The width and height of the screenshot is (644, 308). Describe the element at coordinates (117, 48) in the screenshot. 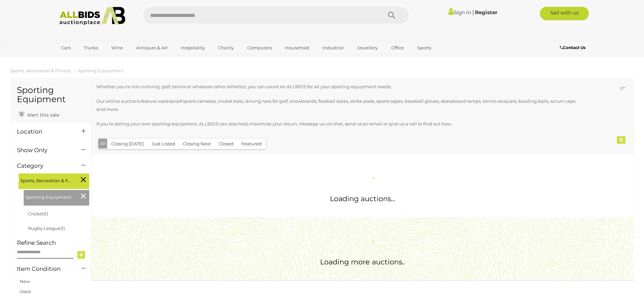

I see `a: Wine` at that location.